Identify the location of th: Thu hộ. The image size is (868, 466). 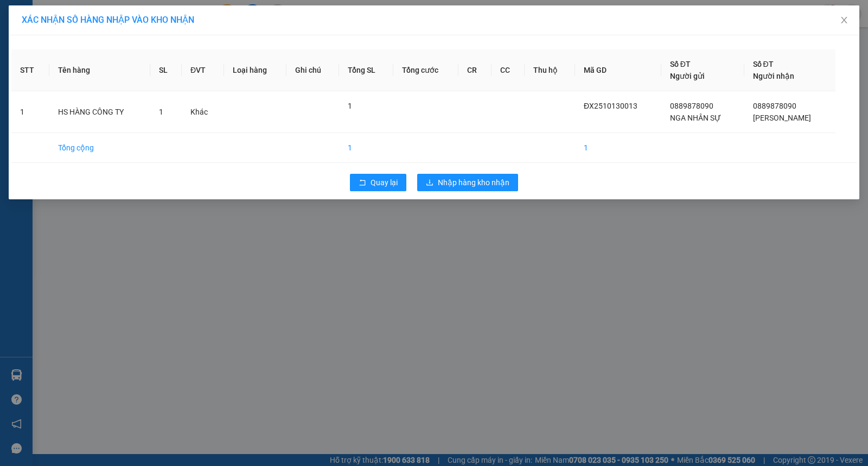
(550, 70).